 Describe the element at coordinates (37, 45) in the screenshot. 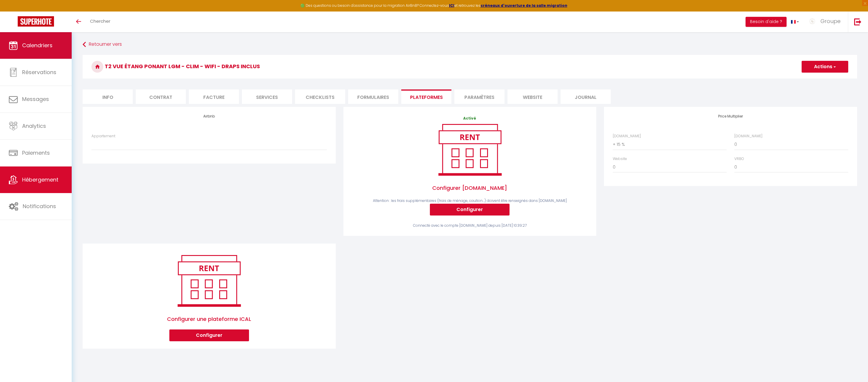

I see `span: Calendriers` at that location.